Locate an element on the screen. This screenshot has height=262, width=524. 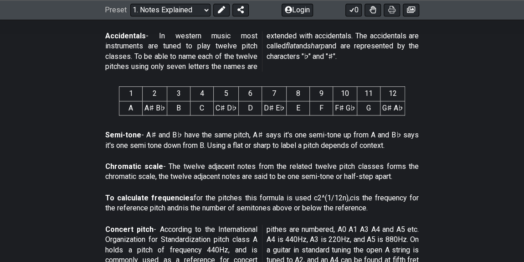
p: - A♯ and B♭ have the same pitch, A♯ says it's one semi-tone up from A and B♭ says it's one semi t... is located at coordinates (262, 140).